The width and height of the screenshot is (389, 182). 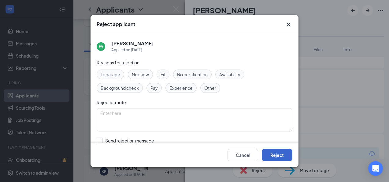 What do you see at coordinates (181, 88) in the screenshot?
I see `span: Experience` at bounding box center [181, 88].